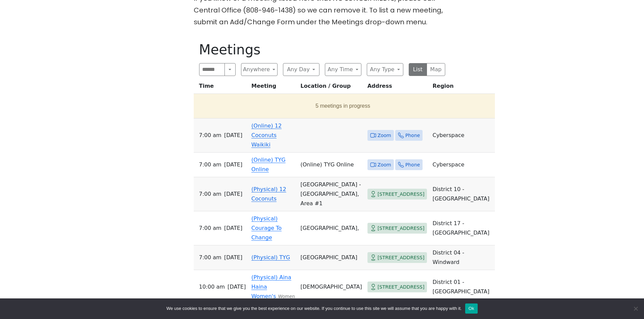  I want to click on a: (Online) 12 Coconuts Waikiki, so click(266, 135).